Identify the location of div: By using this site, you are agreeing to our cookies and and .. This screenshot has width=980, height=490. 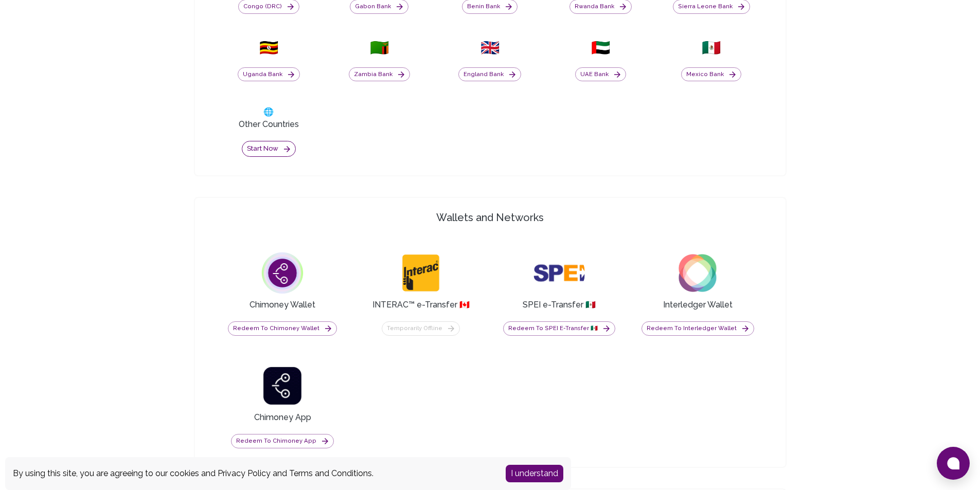
(252, 474).